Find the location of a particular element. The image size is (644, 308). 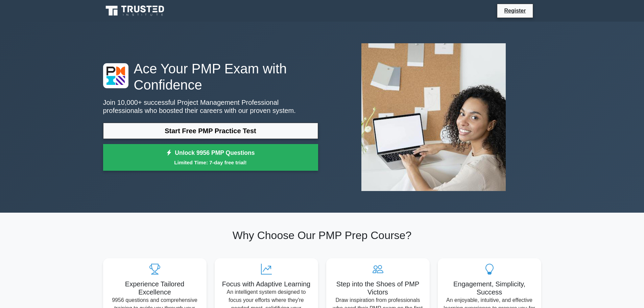

h5: Engagement, Simplicity, Success is located at coordinates (489, 288).